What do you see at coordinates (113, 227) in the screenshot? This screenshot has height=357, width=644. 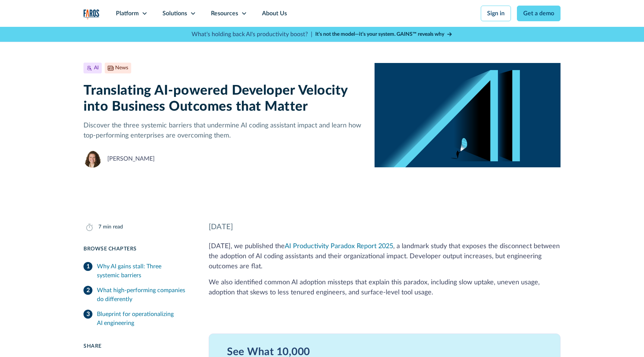 I see `div: min read` at bounding box center [113, 227].